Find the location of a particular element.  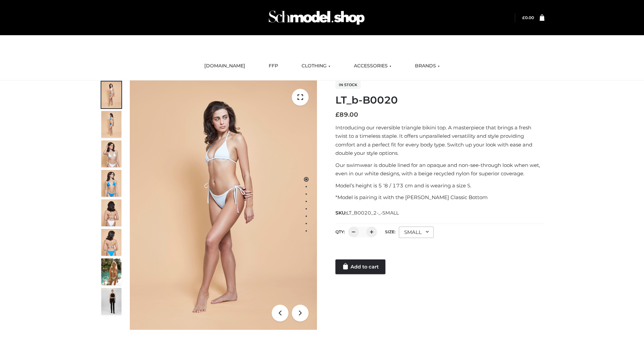

img: ArielClassicBikiniTop_CloudNine_AzureSky_OW114ECO_3-scaled.jpg is located at coordinates (111, 154).